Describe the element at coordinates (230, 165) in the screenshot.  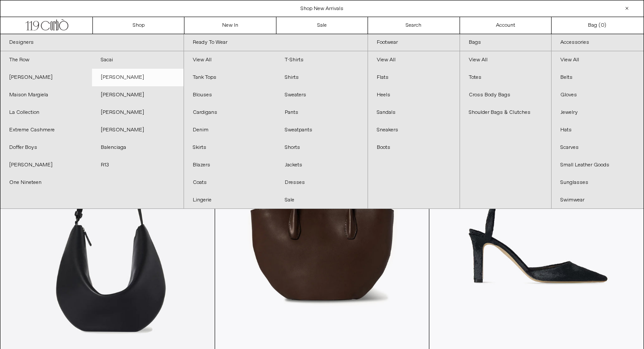
I see `a: Blazers` at that location.